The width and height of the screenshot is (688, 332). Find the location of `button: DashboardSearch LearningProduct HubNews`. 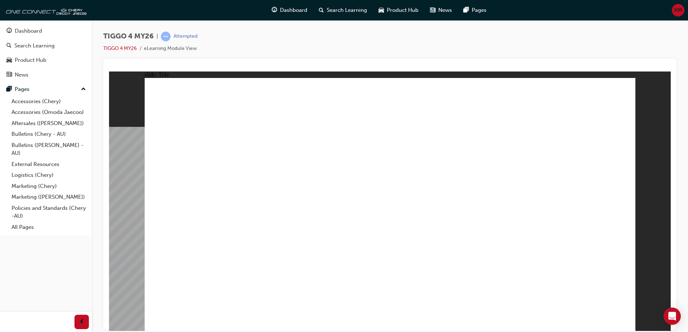

button: DashboardSearch LearningProduct HubNews is located at coordinates (46, 53).